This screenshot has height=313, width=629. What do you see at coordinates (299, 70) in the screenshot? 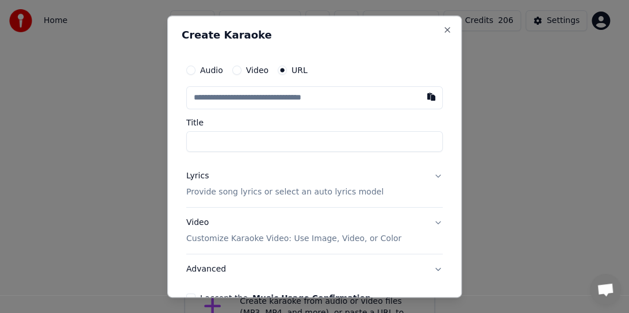
I see `label: URL` at bounding box center [299, 70].